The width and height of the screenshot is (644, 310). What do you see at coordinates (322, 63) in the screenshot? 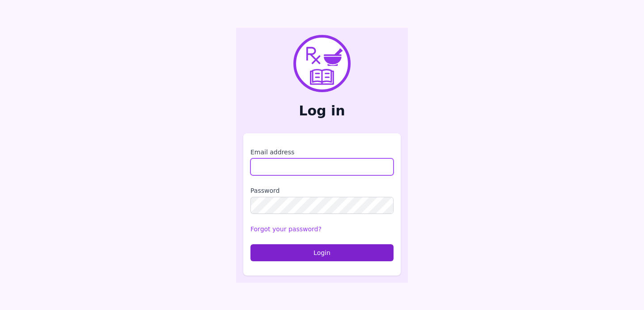
I see `img: PharmXellence Logo` at bounding box center [322, 63].